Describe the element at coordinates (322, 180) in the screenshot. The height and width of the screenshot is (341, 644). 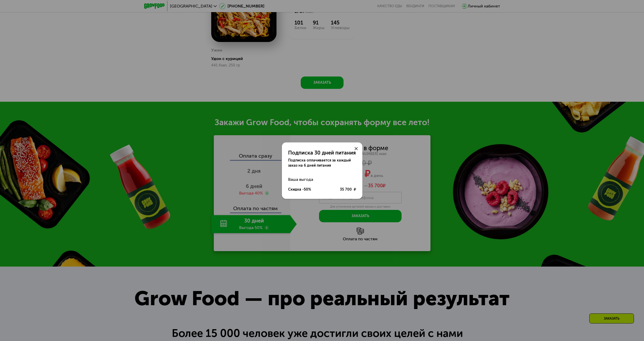
I see `div: Ваша выгода` at that location.